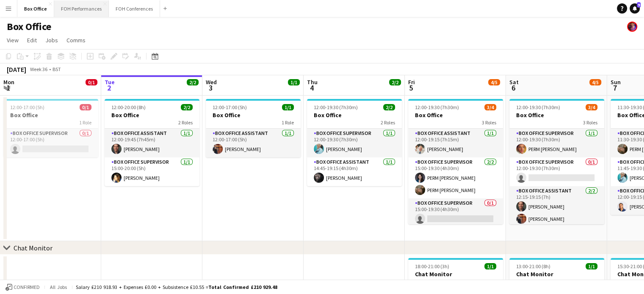 This screenshot has width=644, height=294. I want to click on span: Confirmed, so click(27, 287).